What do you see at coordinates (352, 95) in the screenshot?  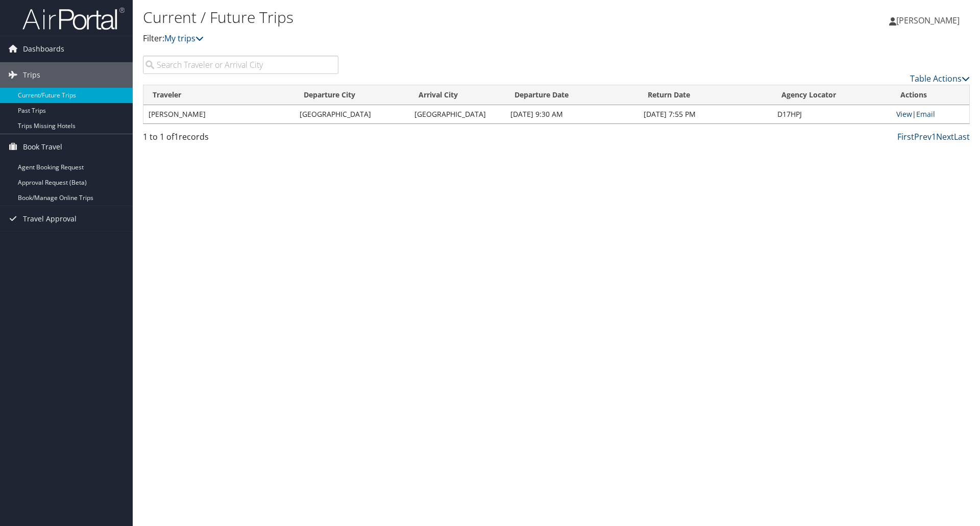 I see `th: Departure City: activate to sort column ascending` at bounding box center [352, 95].